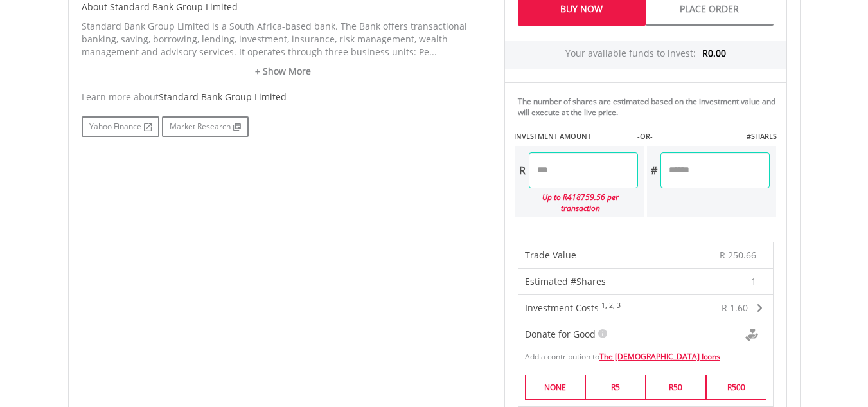 This screenshot has height=407, width=868. I want to click on label: INVESTMENT AMOUNT, so click(553, 136).